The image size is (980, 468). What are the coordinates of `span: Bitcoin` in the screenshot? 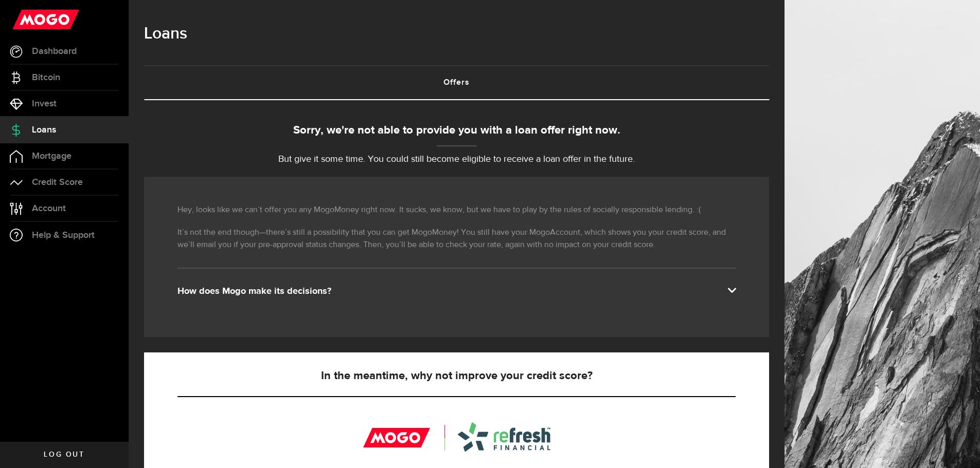 It's located at (46, 78).